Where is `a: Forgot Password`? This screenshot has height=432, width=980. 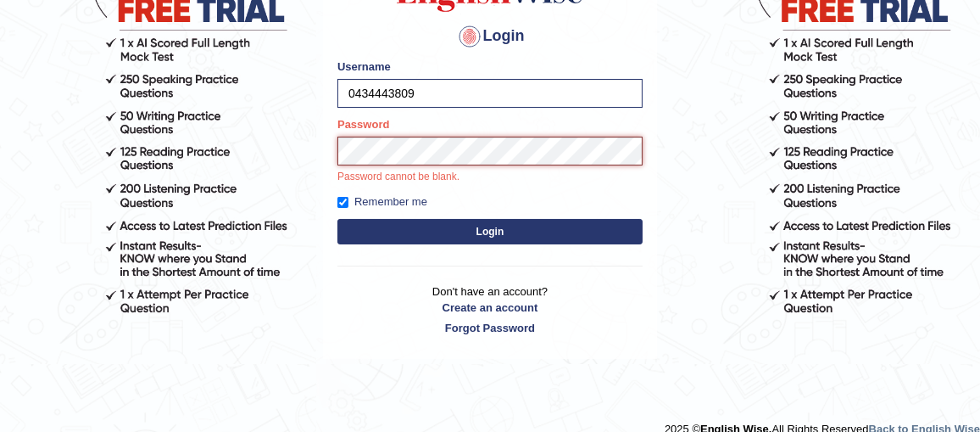 a: Forgot Password is located at coordinates (490, 328).